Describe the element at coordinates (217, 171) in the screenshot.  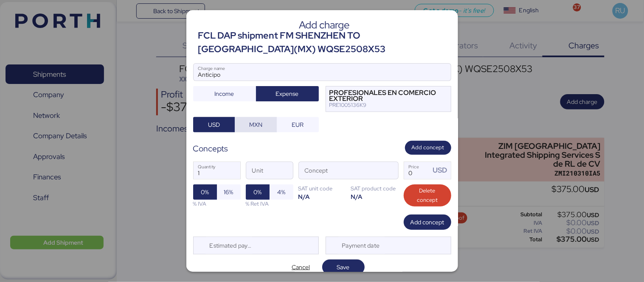
I see `input: Quantity` at that location.